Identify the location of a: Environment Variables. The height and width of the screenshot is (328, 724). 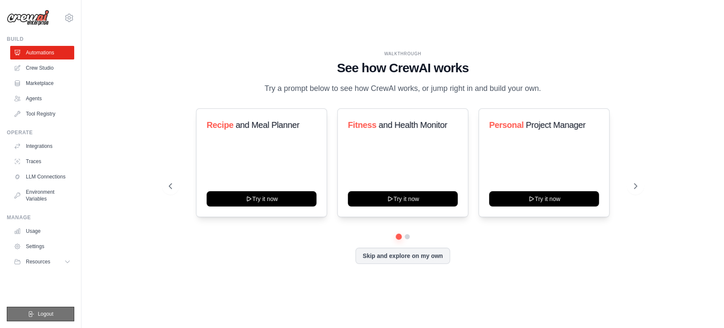
(42, 195).